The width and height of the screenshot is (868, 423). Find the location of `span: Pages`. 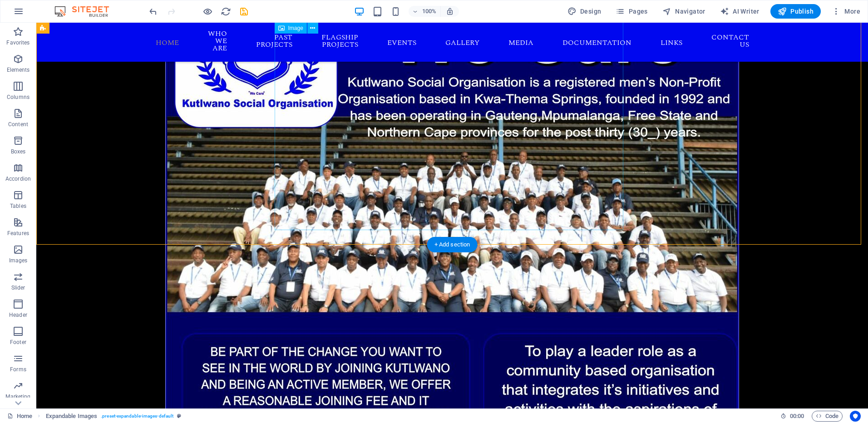

span: Pages is located at coordinates (632, 12).